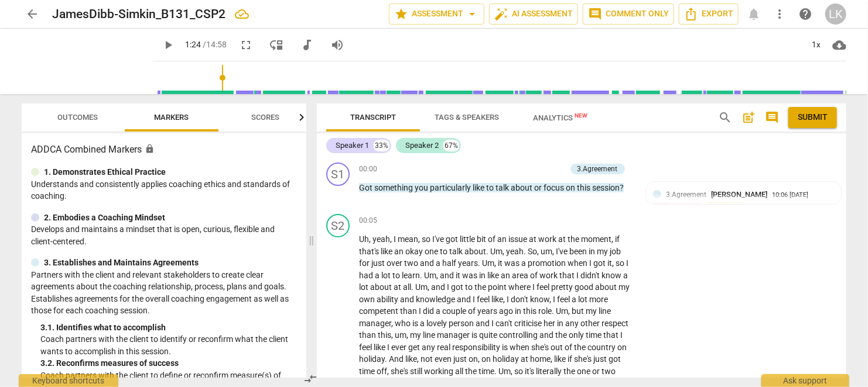 This screenshot has height=387, width=868. Describe the element at coordinates (836, 14) in the screenshot. I see `div: LK` at that location.